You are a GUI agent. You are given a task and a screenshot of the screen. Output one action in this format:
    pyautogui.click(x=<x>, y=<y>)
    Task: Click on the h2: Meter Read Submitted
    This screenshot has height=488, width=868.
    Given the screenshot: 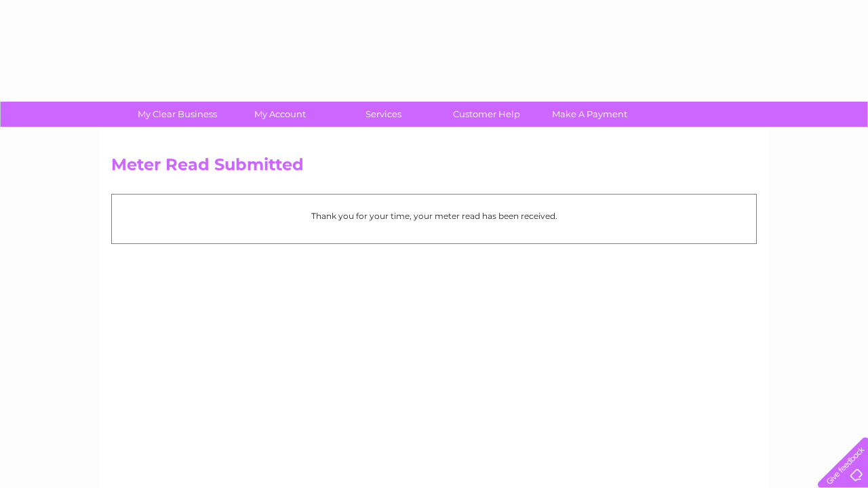 What is the action you would take?
    pyautogui.click(x=434, y=168)
    